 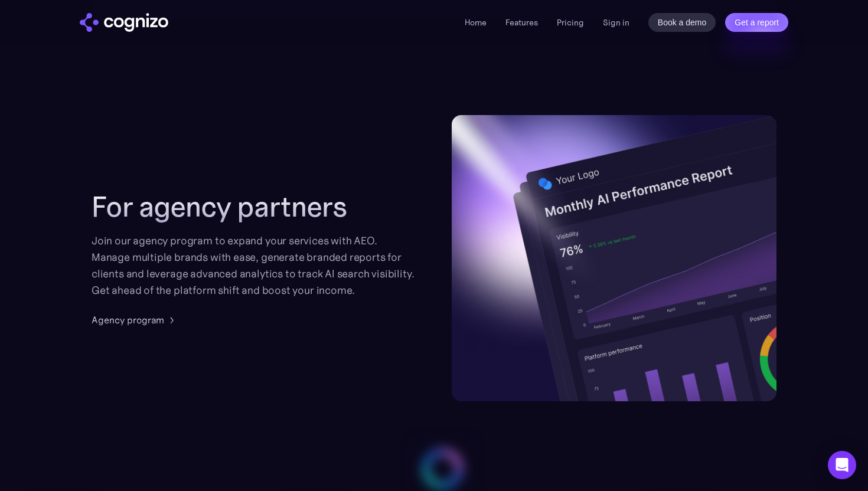 What do you see at coordinates (475, 22) in the screenshot?
I see `a: Home` at bounding box center [475, 22].